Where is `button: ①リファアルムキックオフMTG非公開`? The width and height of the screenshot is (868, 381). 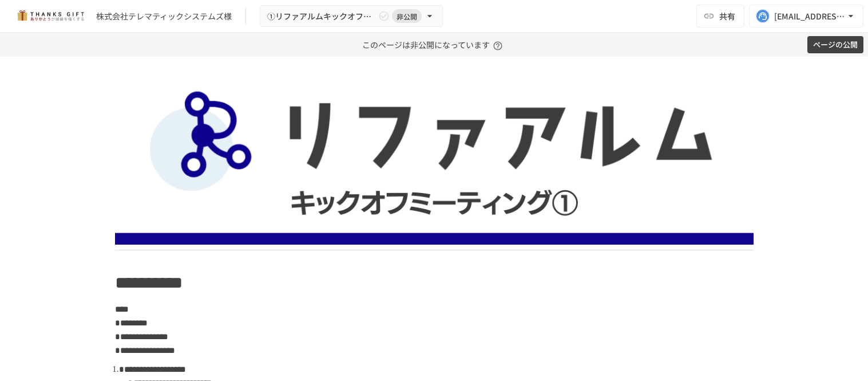
button: ①リファアルムキックオフMTG非公開 is located at coordinates (351, 16).